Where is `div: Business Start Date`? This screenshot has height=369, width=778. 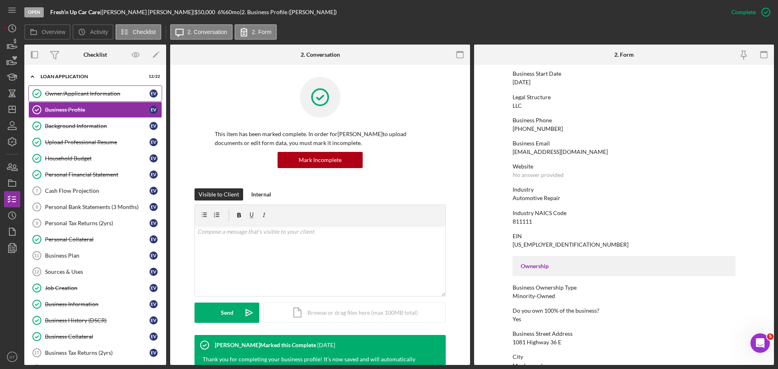 div: Business Start Date is located at coordinates (624, 74).